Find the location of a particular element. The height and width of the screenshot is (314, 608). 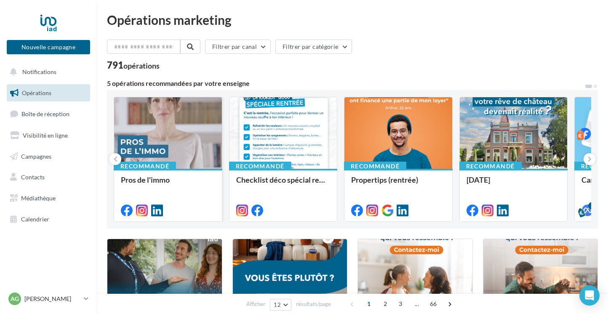

button: Nouvelle campagne is located at coordinates (48, 47).